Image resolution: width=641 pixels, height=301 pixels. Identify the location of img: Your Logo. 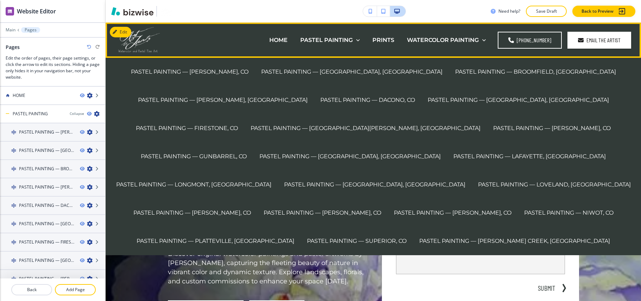
(168, 11).